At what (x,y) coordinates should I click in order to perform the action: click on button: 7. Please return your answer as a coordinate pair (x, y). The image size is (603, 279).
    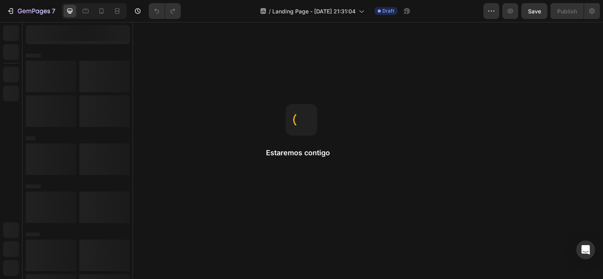
    Looking at the image, I should click on (31, 11).